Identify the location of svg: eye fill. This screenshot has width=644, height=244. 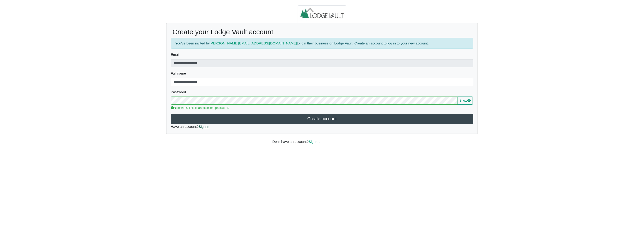
(469, 100).